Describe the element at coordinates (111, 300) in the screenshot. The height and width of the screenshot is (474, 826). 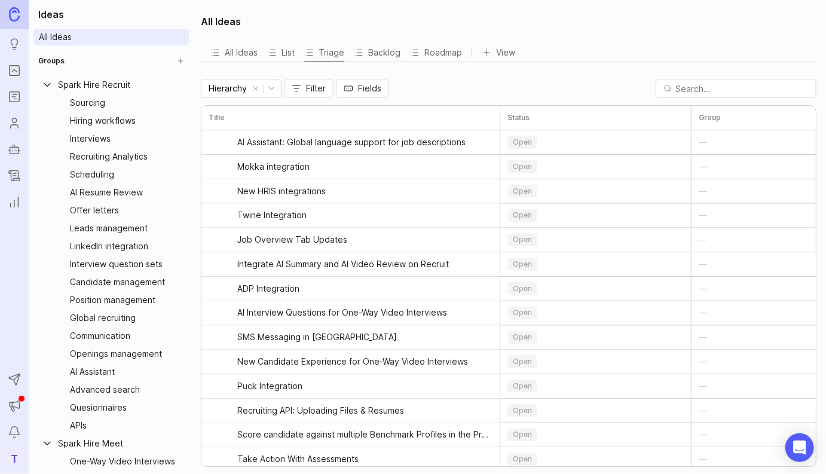
I see `div: Position managementGroup settings` at that location.